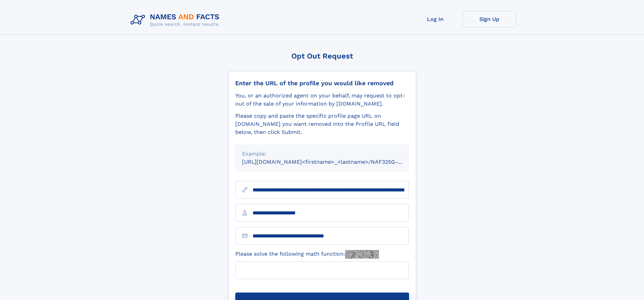  I want to click on a: Sign Up, so click(489, 19).